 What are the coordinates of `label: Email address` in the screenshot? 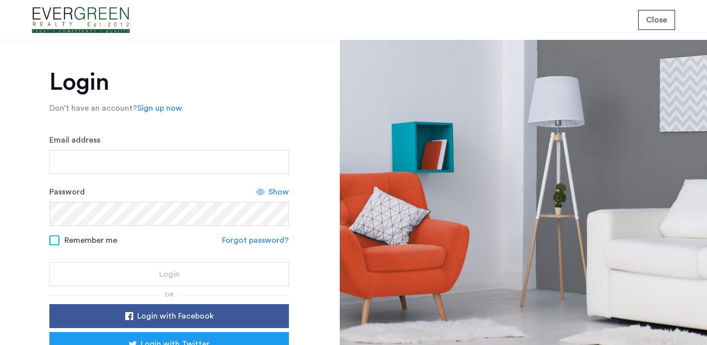 It's located at (75, 140).